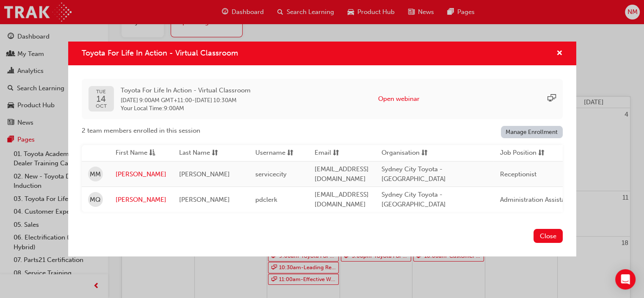  What do you see at coordinates (271, 174) in the screenshot?
I see `span: servicecity` at bounding box center [271, 174].